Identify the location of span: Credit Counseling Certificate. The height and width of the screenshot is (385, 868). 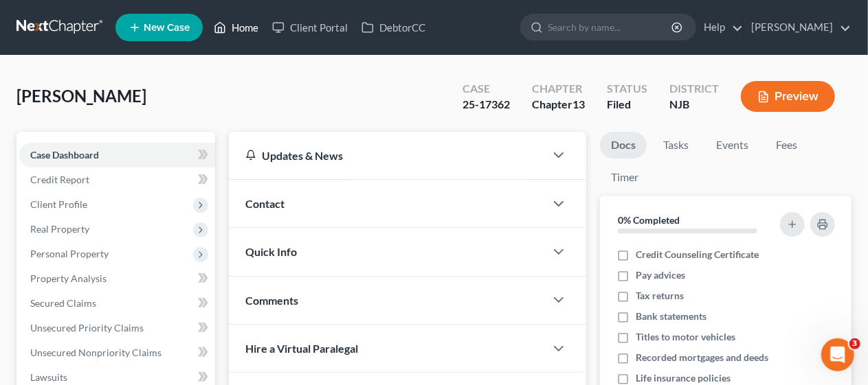
(697, 254).